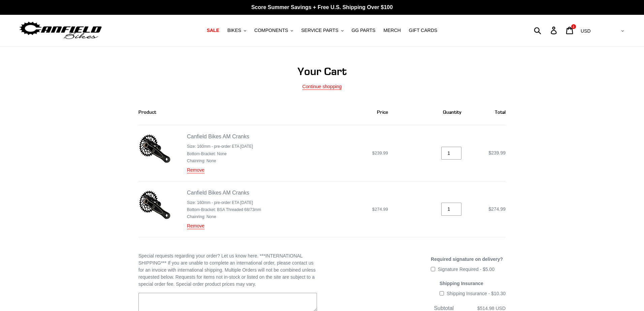  What do you see at coordinates (213, 30) in the screenshot?
I see `span: SALE` at bounding box center [213, 30].